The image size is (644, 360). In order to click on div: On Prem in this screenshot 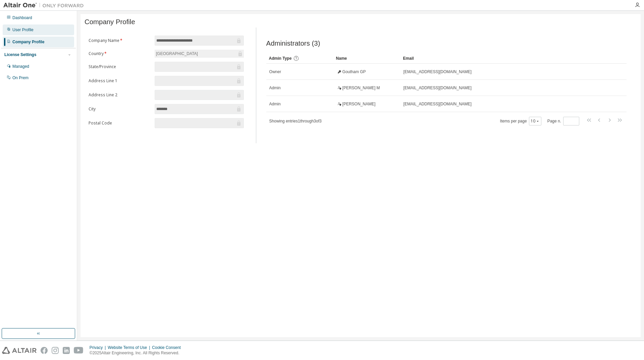, I will do `click(20, 78)`.